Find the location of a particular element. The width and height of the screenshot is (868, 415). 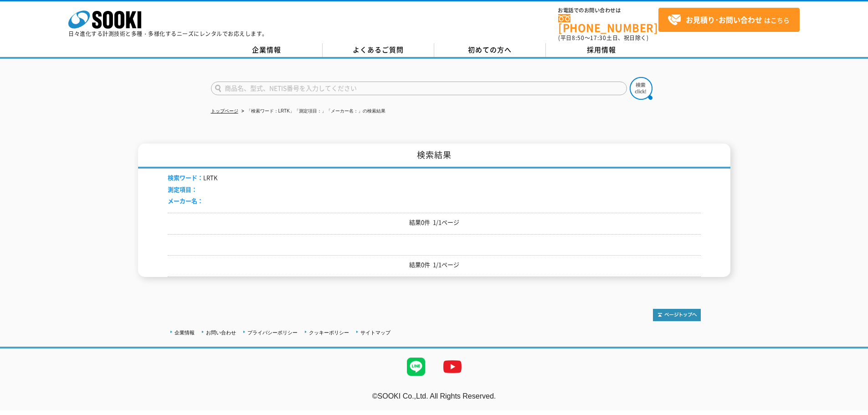

img: トップページへ is located at coordinates (677, 315).